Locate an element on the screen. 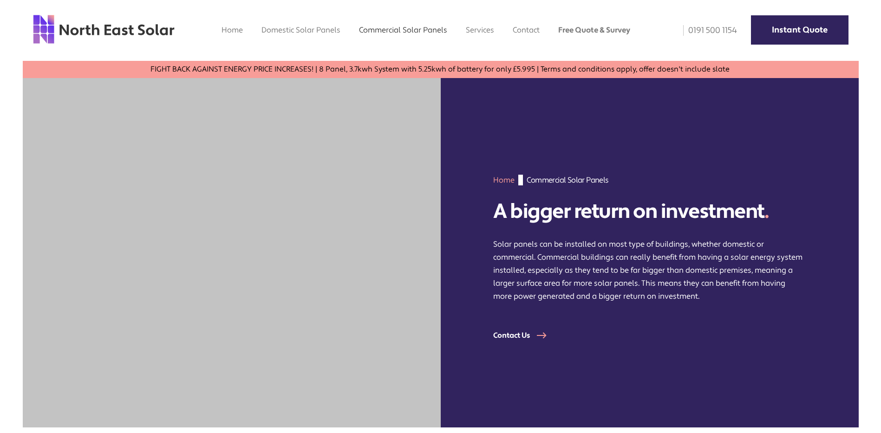 The height and width of the screenshot is (433, 881). img: gif;base64,R0lGODdhAQABAPAAAMPDwwAAACwAAAAAAQABAAACAkQBADs= is located at coordinates (521, 180).